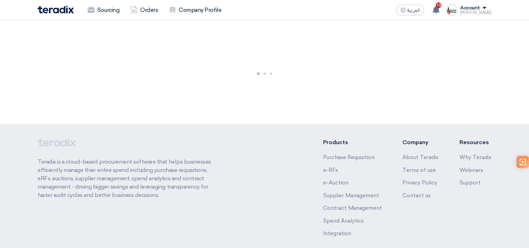  Describe the element at coordinates (416, 196) in the screenshot. I see `a: Contact us` at that location.